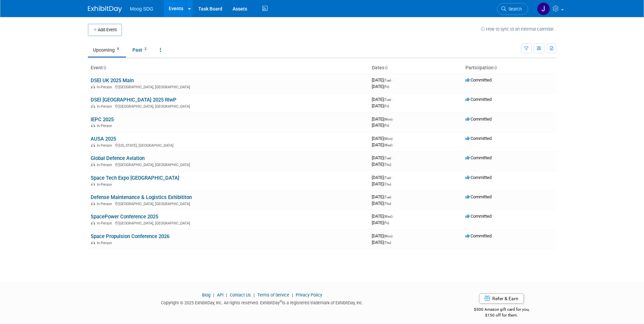 This screenshot has width=644, height=324. Describe the element at coordinates (501, 310) in the screenshot. I see `div: $500 Amazon gift card for you,` at that location.